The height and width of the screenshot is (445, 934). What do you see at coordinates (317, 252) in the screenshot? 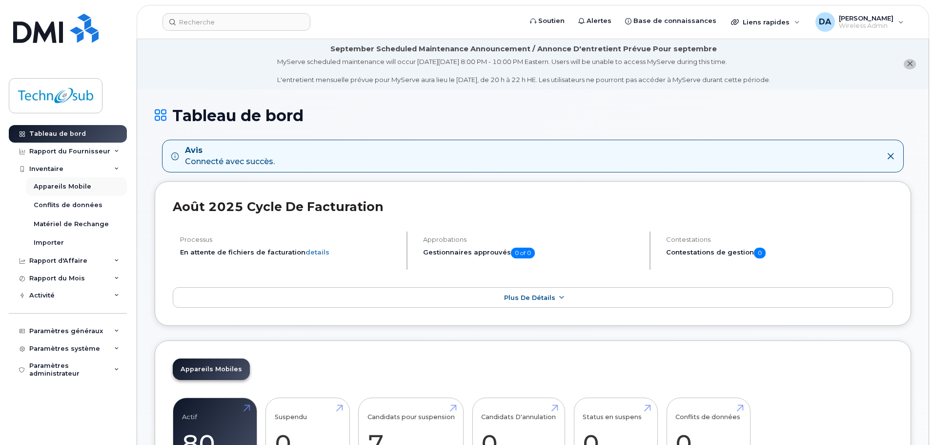
I see `a: details` at bounding box center [317, 252].